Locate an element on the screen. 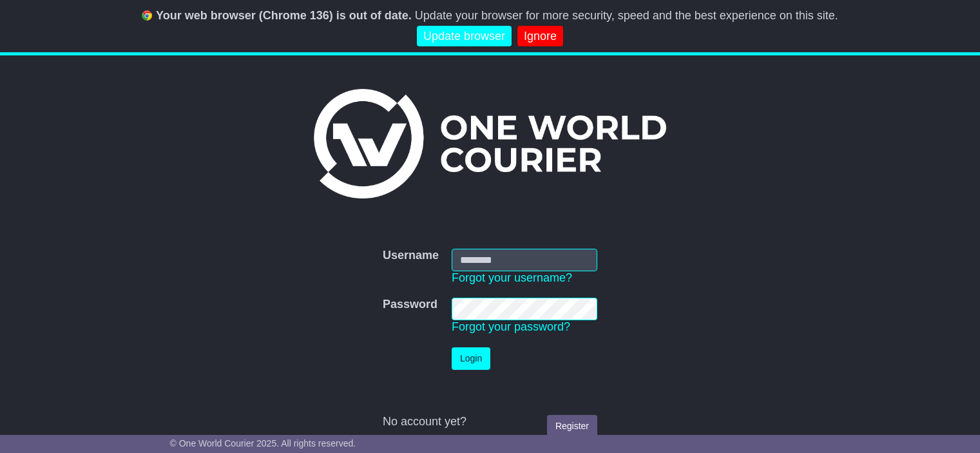  button: Login is located at coordinates (471, 358).